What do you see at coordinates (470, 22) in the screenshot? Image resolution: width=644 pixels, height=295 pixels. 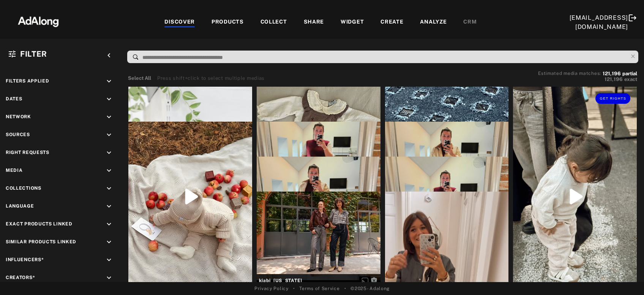 I see `div: CRM` at bounding box center [470, 22].